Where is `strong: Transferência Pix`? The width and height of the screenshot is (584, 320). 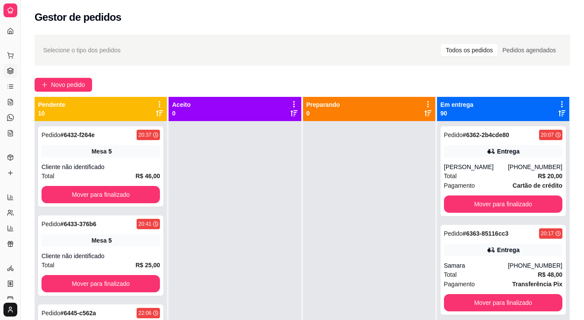
strong: Transferência Pix is located at coordinates (538, 284).